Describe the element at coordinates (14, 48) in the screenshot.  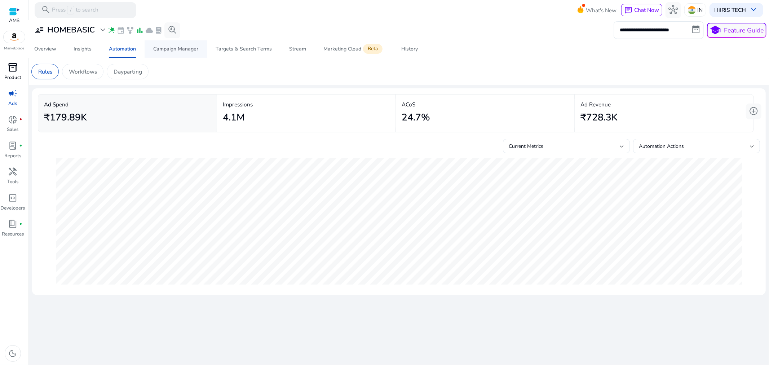
I see `p: Marketplace` at that location.